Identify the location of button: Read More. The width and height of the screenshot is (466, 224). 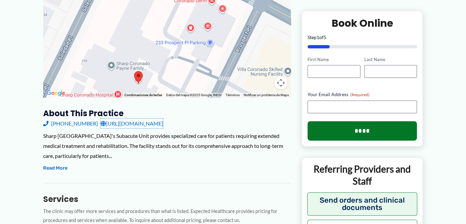
(55, 168).